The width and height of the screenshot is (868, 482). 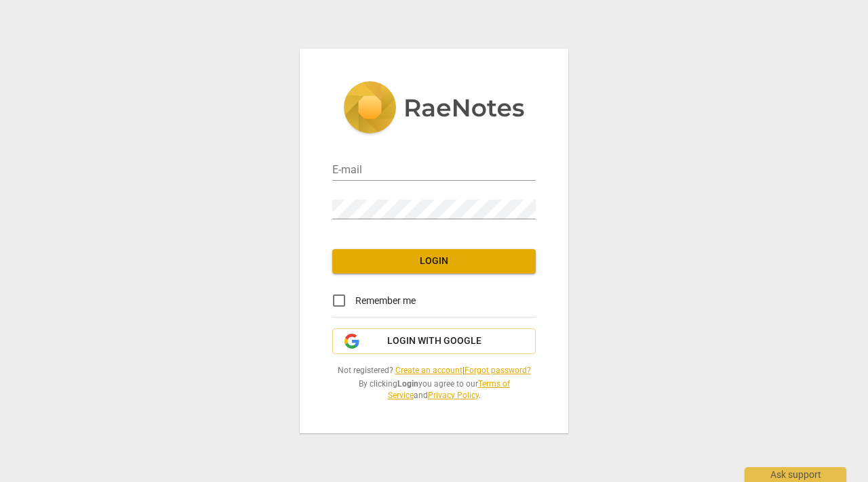 What do you see at coordinates (385, 301) in the screenshot?
I see `span: Remember me` at bounding box center [385, 301].